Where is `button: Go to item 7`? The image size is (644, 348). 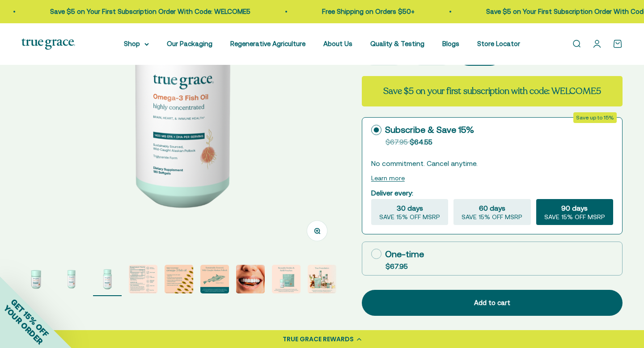
button: Go to item 7 is located at coordinates (250, 280).